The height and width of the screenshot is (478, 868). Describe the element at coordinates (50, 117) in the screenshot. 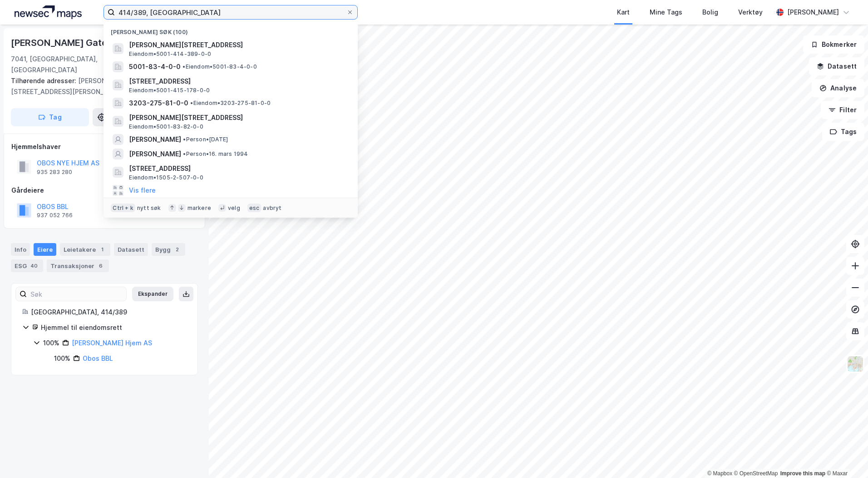

I see `button: Tag` at that location.